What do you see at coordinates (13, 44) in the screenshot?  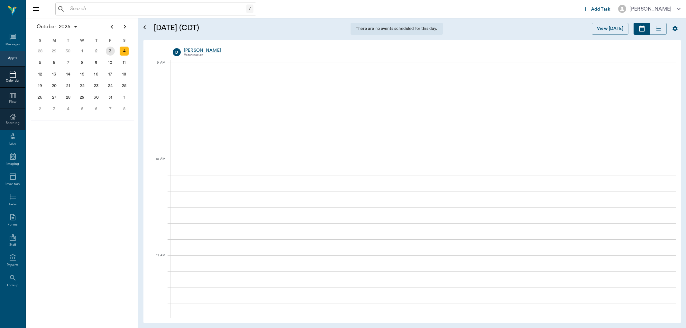 I see `div: Messages` at bounding box center [13, 44].